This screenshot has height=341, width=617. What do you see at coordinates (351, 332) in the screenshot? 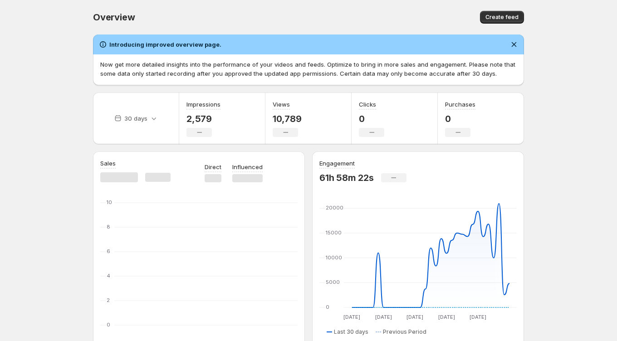
I see `span: Last 30 days` at bounding box center [351, 332].